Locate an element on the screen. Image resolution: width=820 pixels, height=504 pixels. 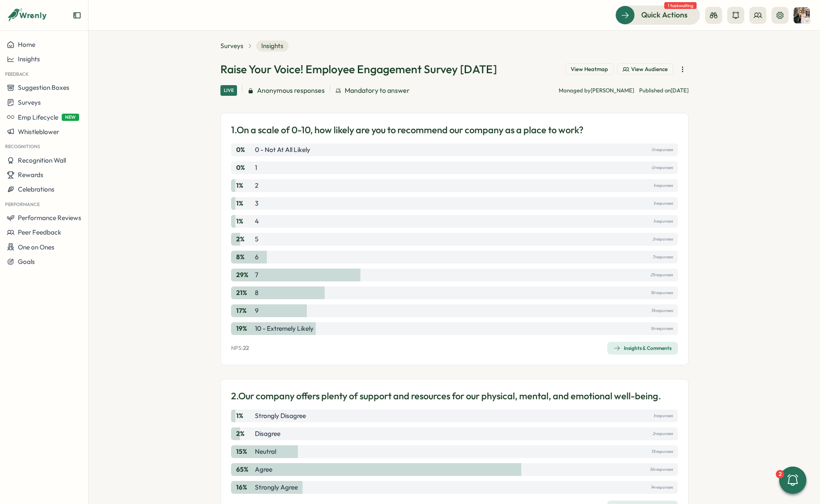
p: Managed by is located at coordinates (596, 91).